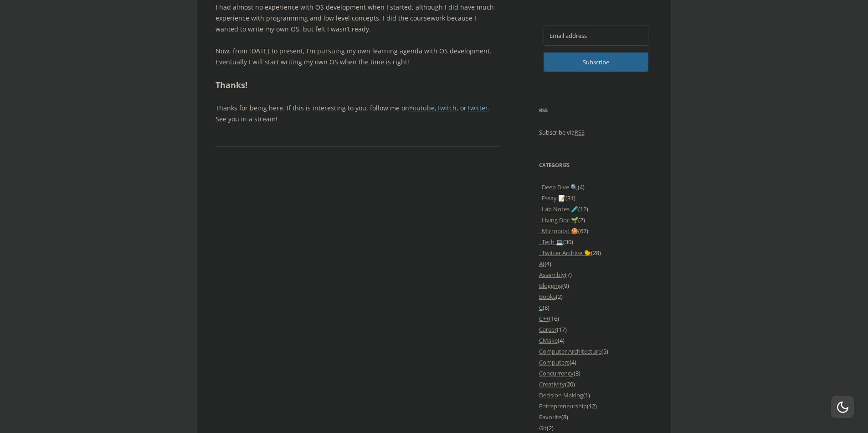 The image size is (868, 433). I want to click on button: Subscribe, so click(596, 62).